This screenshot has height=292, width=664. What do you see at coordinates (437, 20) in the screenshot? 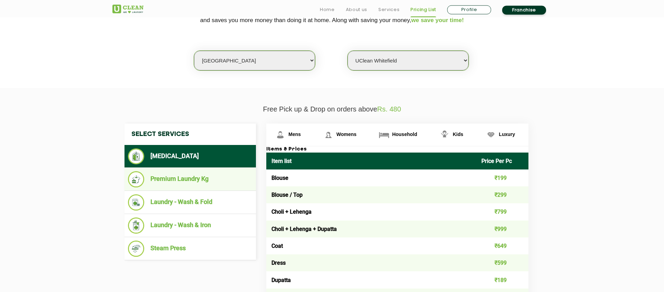
I see `span: we save your time!` at bounding box center [437, 20].